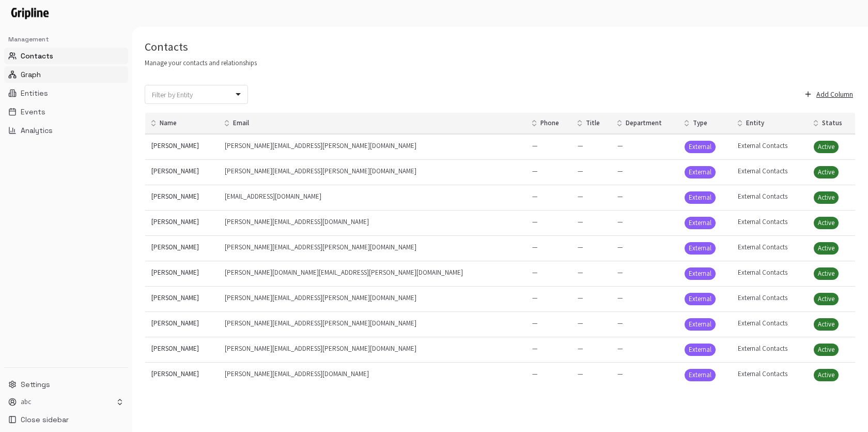  Describe the element at coordinates (241, 123) in the screenshot. I see `p: Email` at that location.